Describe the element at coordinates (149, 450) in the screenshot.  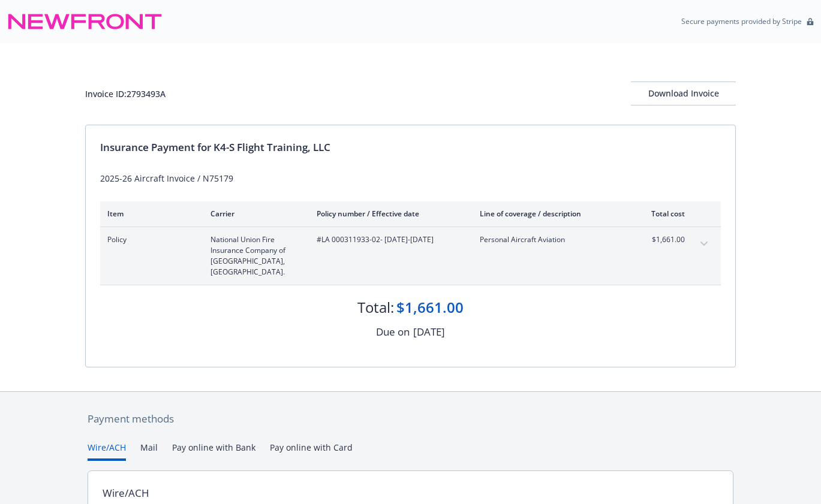
I see `button: Mail` at that location.